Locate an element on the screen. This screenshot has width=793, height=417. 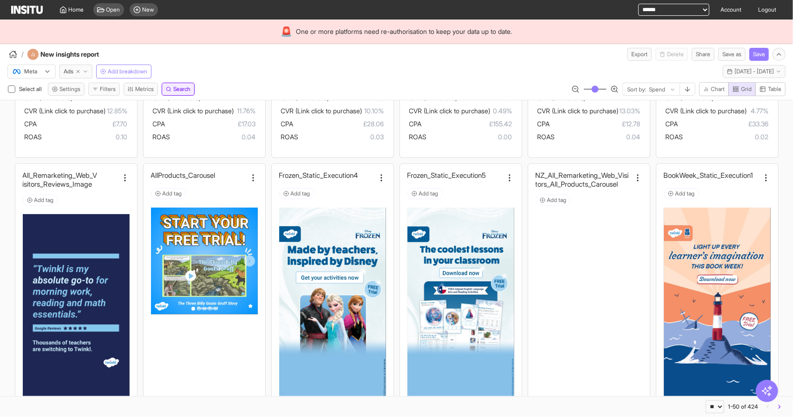
span: Chart is located at coordinates (717, 89).